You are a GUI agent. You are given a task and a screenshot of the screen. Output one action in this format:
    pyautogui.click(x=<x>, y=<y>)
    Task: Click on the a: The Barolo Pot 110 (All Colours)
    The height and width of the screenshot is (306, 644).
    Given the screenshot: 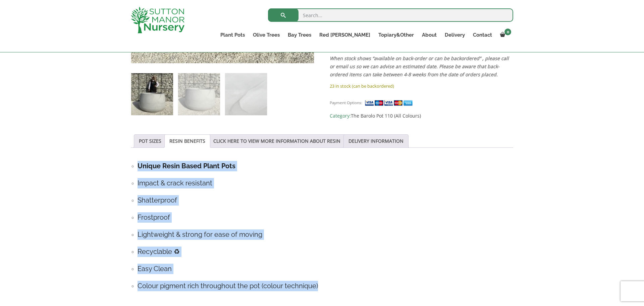 What is the action you would take?
    pyautogui.click(x=385, y=115)
    